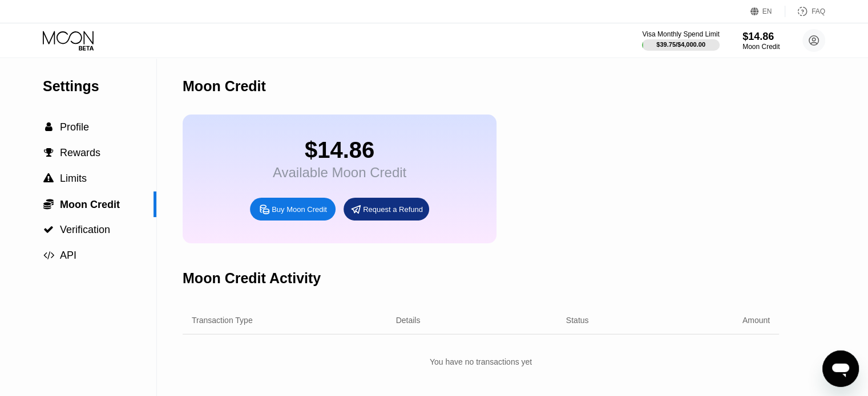 This screenshot has height=396, width=868. Describe the element at coordinates (681, 45) in the screenshot. I see `div: $39.75 / $4,000.00` at that location.